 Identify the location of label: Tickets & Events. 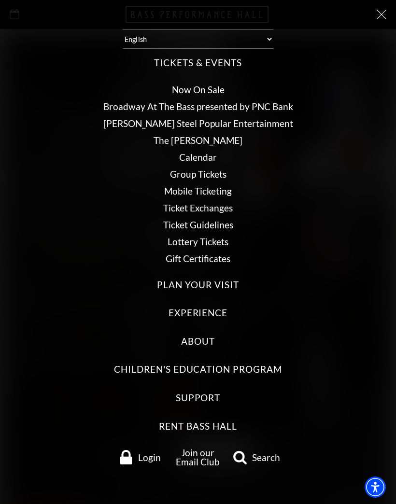
(197, 63).